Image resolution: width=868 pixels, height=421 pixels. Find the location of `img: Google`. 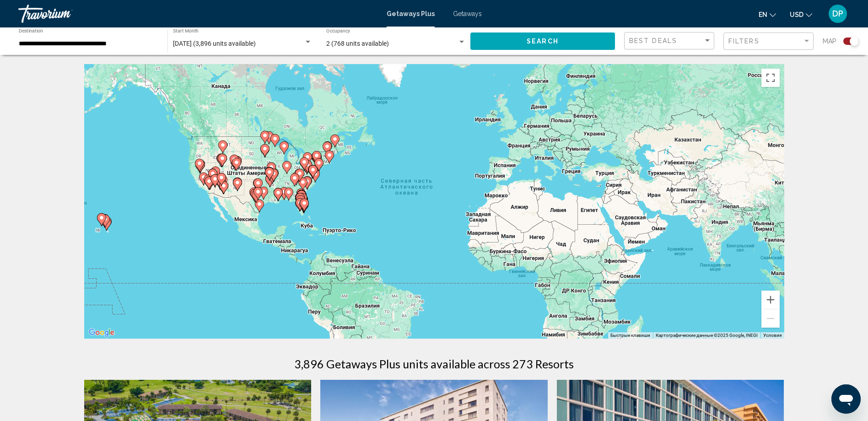

img: Google is located at coordinates (102, 333).